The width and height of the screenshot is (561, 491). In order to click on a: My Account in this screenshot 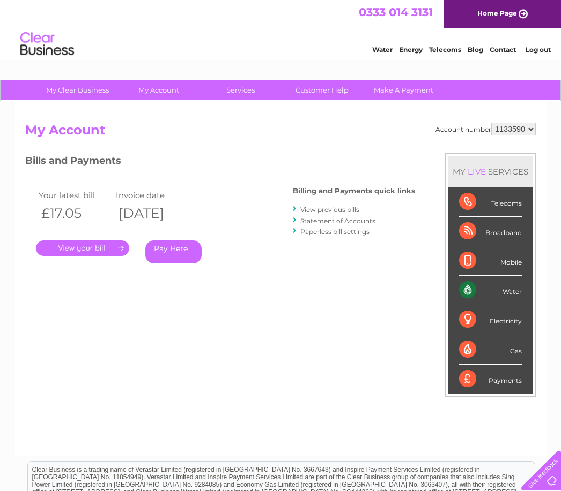, I will do `click(159, 90)`.